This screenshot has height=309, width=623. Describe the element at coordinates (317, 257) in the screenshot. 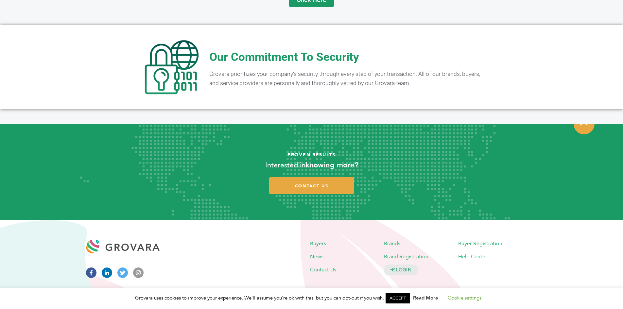

I see `span: News` at that location.